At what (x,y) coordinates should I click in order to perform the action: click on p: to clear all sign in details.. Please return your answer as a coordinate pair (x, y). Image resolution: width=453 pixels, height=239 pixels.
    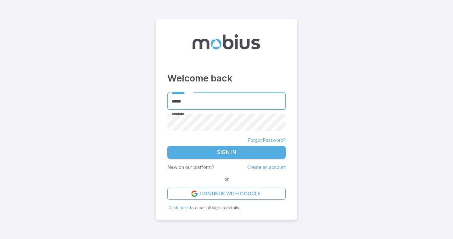
    Looking at the image, I should click on (227, 208).